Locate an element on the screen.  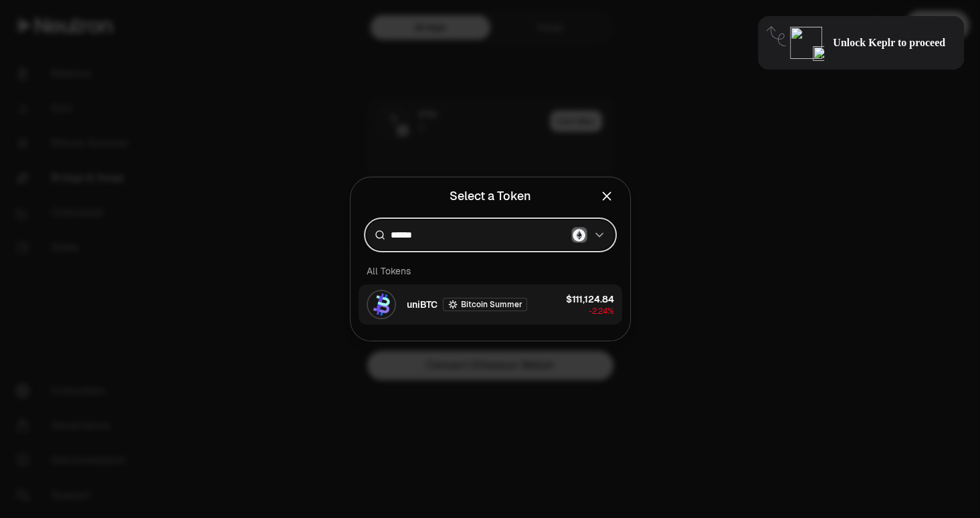
img: uniBTC Logo is located at coordinates (381, 304).